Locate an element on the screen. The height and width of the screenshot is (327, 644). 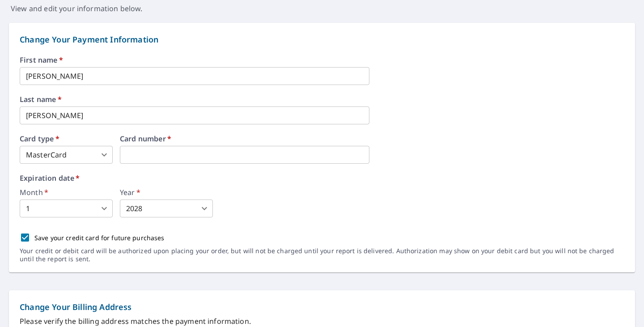
p: Change Your Billing Address is located at coordinates (322, 307).